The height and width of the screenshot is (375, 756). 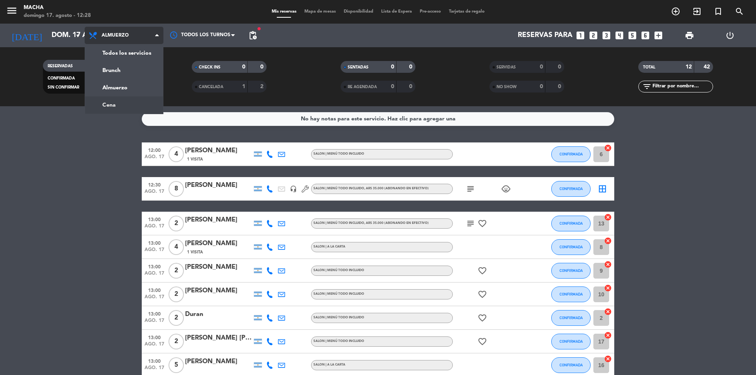 What do you see at coordinates (580, 35) in the screenshot?
I see `i: looks_one` at bounding box center [580, 35].